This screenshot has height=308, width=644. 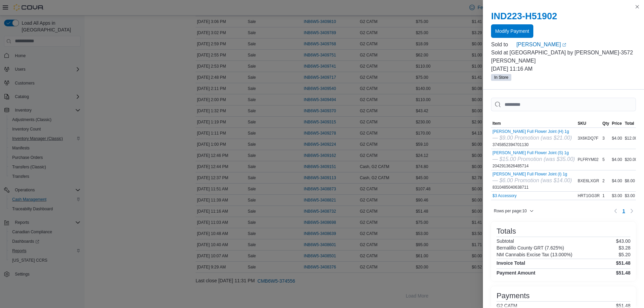 What do you see at coordinates (534, 123) in the screenshot?
I see `button: Item` at bounding box center [534, 123].